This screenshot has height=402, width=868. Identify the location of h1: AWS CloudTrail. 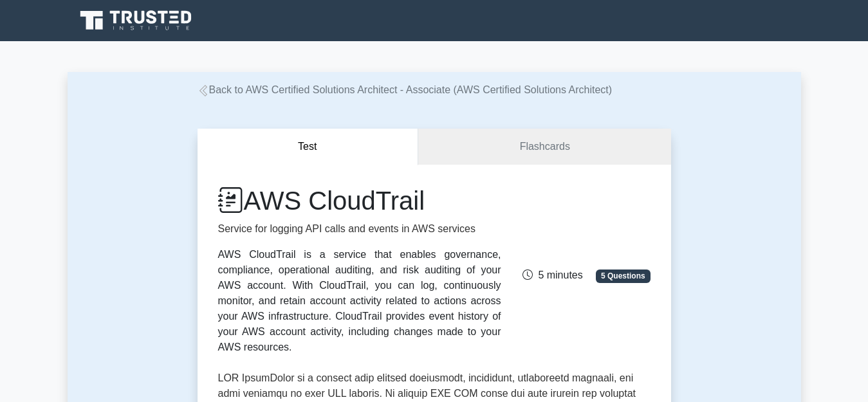
(360, 201).